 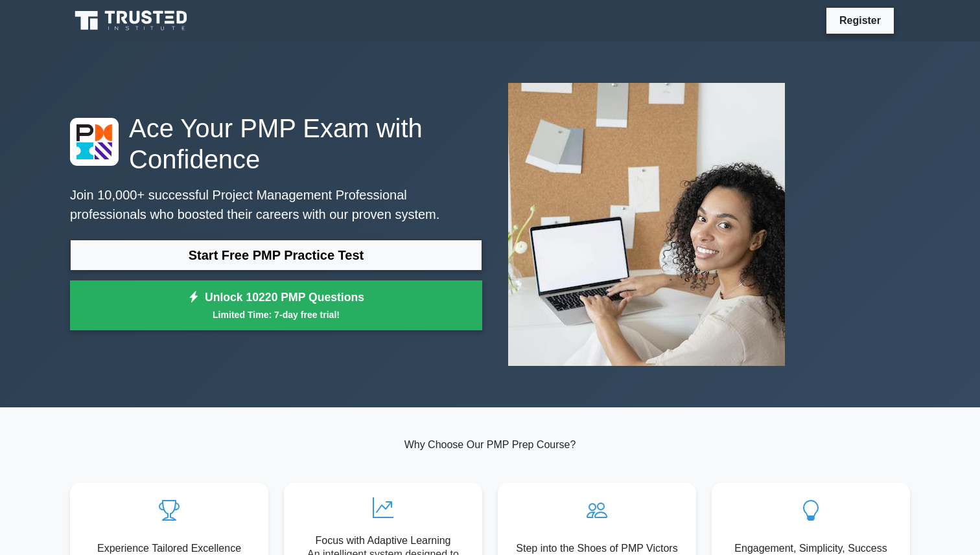 What do you see at coordinates (596, 548) in the screenshot?
I see `h5: Step into the Shoes of PMP Victors` at bounding box center [596, 548].